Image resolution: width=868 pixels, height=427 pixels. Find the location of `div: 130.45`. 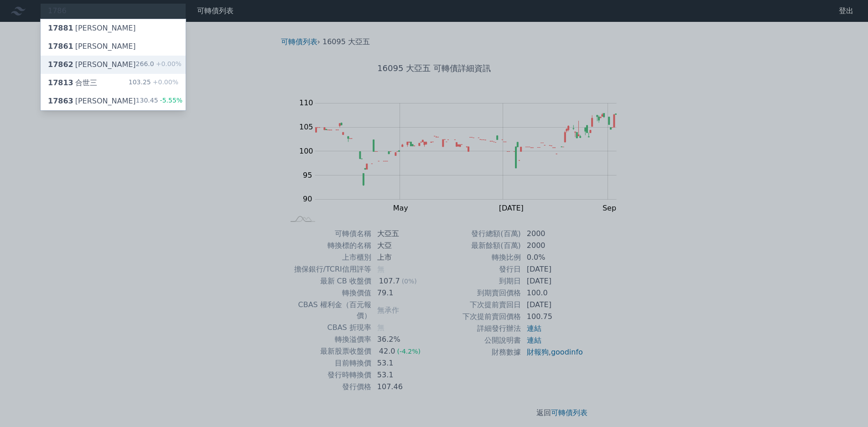

div: 130.45 is located at coordinates (159, 101).